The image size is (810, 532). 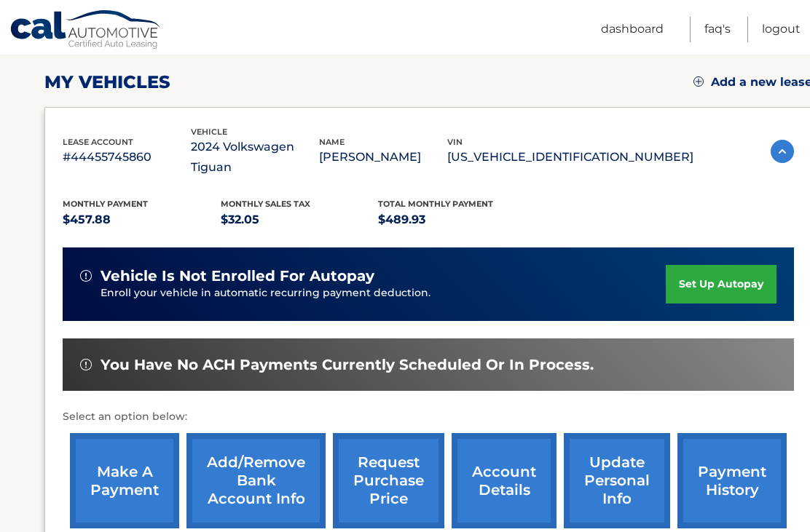 What do you see at coordinates (718, 30) in the screenshot?
I see `a: FAQ's` at bounding box center [718, 30].